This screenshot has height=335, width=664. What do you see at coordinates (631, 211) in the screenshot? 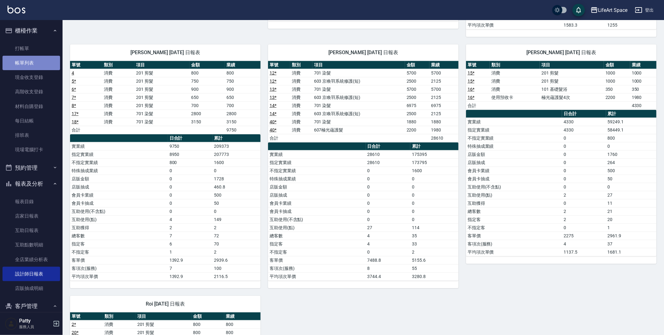
I see `td: 21` at bounding box center [631, 211].